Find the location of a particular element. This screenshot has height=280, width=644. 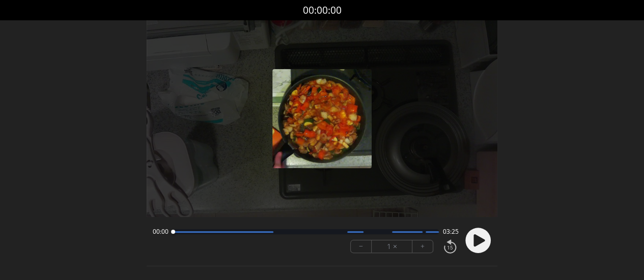

span: 03:25 is located at coordinates (450, 232).